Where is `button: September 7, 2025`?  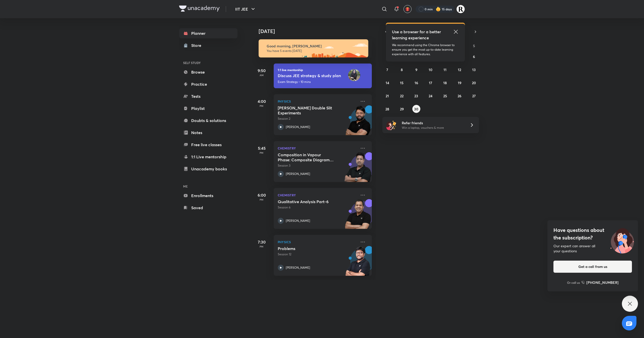
button: September 7, 2025 is located at coordinates (388, 70).